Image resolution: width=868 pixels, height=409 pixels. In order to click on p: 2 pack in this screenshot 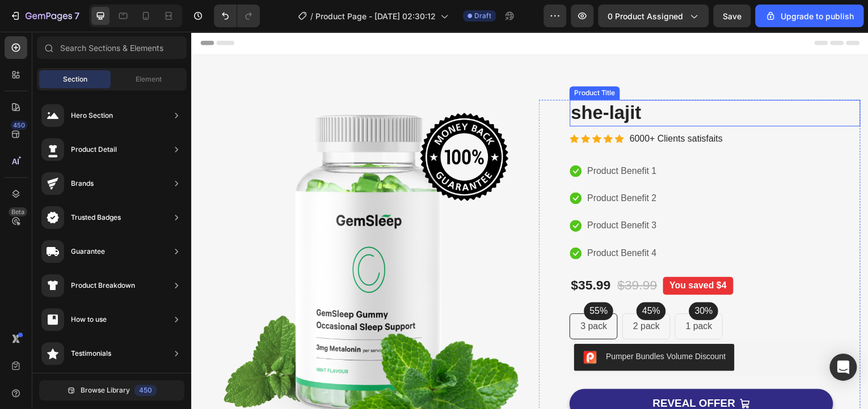, I will do `click(457, 296)`.